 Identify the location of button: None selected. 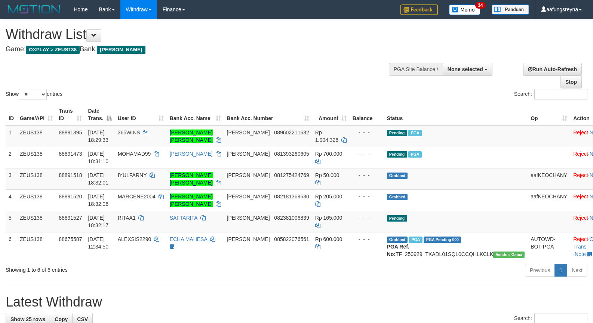
(467, 69).